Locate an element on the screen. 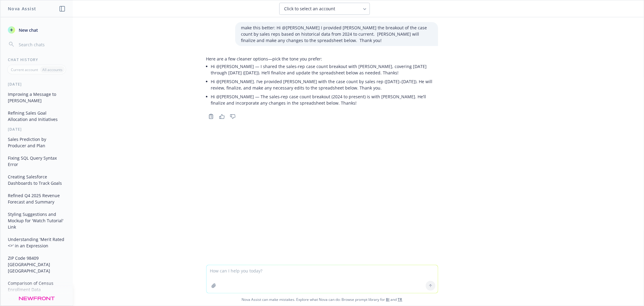  p: Here are a few cleaner options—pick the tone you prefer: is located at coordinates (322, 59).